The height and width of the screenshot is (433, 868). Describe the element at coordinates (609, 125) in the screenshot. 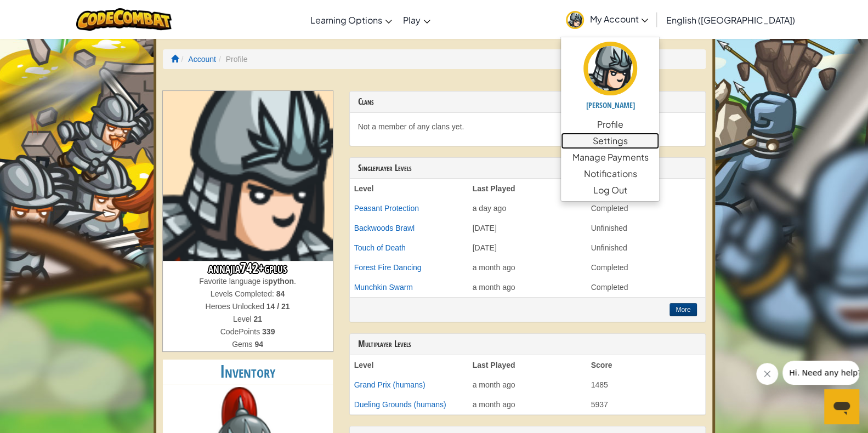

I see `a: Profile` at that location.